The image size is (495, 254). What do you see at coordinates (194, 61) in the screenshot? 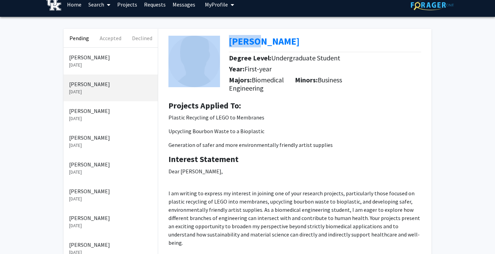
I see `img: Profile Picture` at bounding box center [194, 61].